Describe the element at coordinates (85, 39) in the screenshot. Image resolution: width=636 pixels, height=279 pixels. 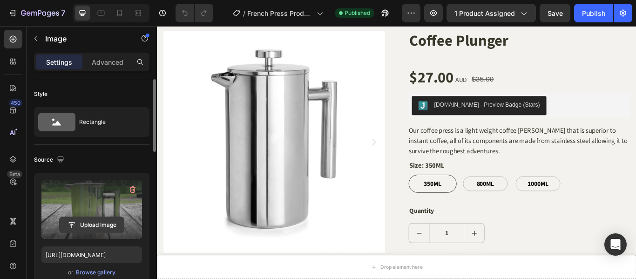
I see `p: Image` at that location.